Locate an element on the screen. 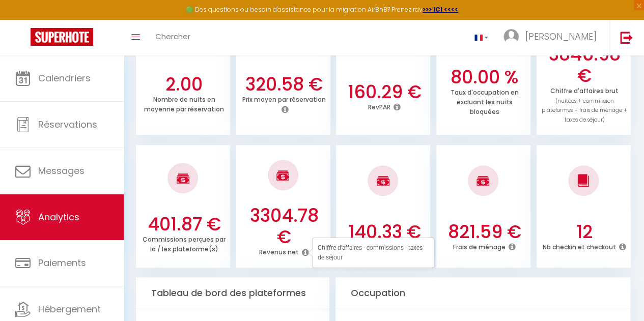  a: >>> ICI <<<< is located at coordinates (440, 9).